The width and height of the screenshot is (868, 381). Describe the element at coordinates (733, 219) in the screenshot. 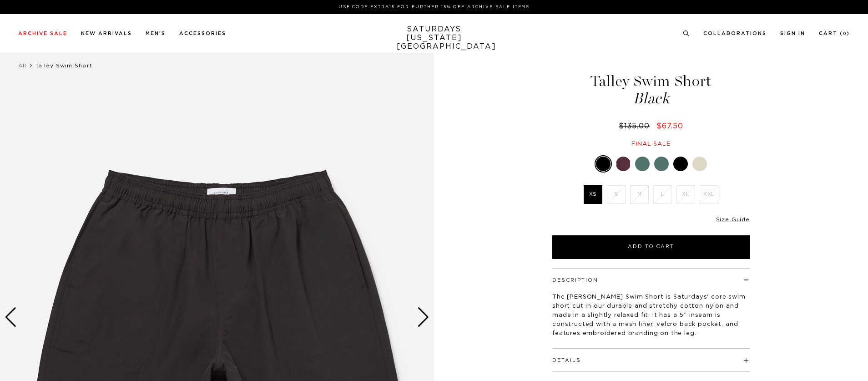

I see `a: Size Guide` at that location.